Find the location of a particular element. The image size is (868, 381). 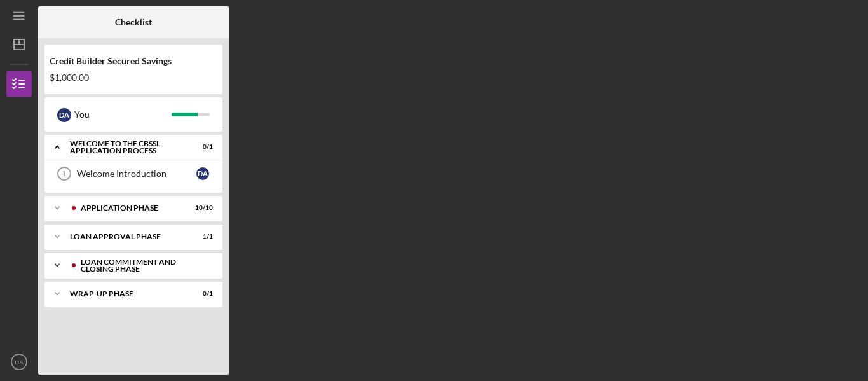

text: DA is located at coordinates (19, 362).